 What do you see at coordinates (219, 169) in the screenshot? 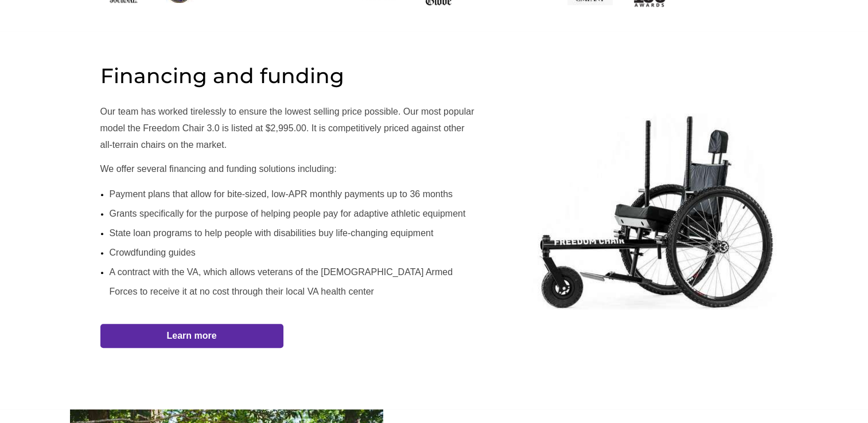
I see `span: We offer several financing and funding solutions including:` at bounding box center [219, 169].